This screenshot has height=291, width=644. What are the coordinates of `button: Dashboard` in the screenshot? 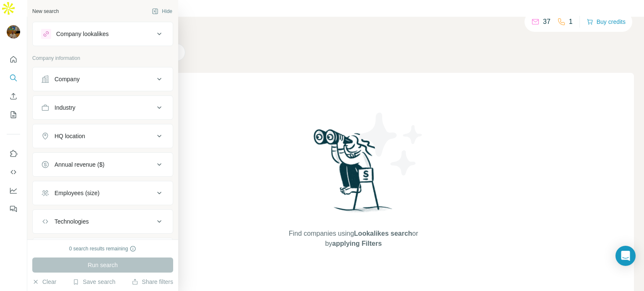 It's located at (14, 191).